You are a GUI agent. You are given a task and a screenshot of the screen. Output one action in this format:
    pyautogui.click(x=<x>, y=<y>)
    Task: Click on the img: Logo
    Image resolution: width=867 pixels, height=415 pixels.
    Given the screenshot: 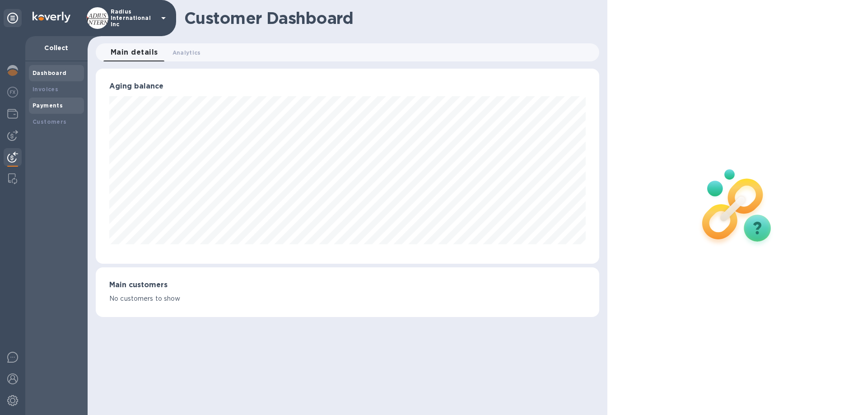 What is the action you would take?
    pyautogui.click(x=51, y=17)
    